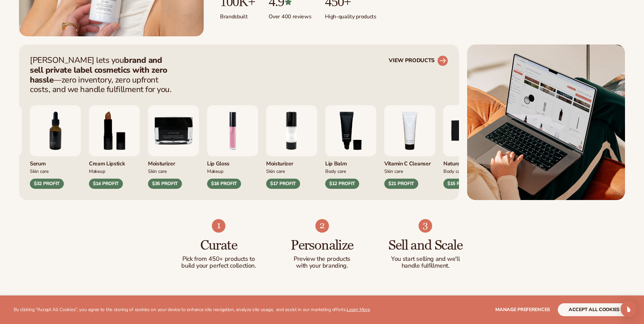 Image resolution: width=644 pixels, height=324 pixels. I want to click on h3: Curate, so click(218, 245).